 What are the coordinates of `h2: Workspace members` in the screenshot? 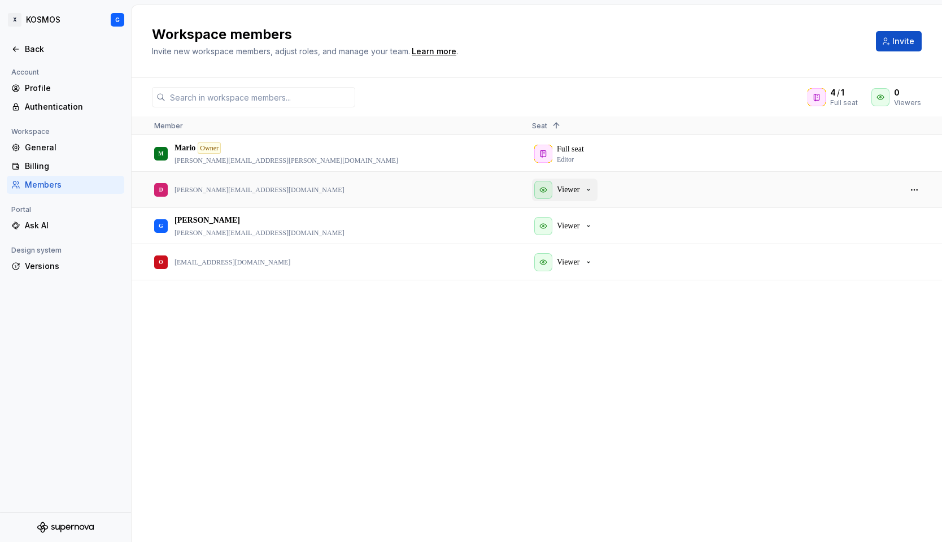 It's located at (507, 34).